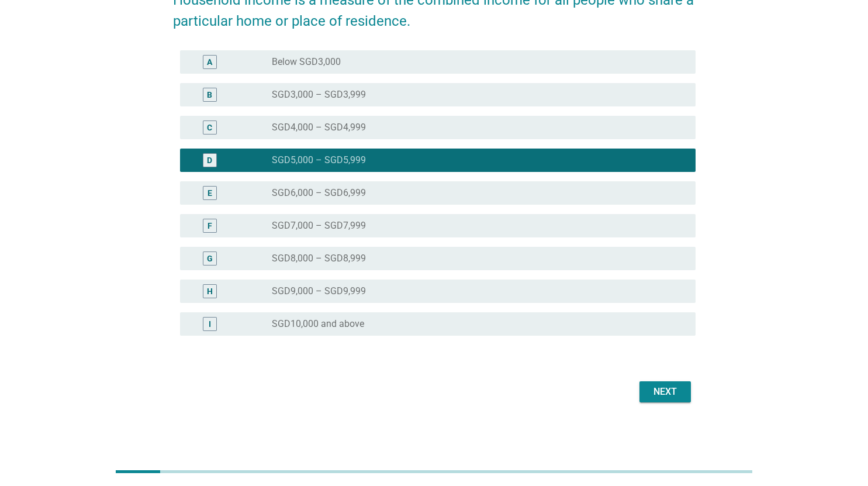 The image size is (868, 486). Describe the element at coordinates (210, 225) in the screenshot. I see `div: F` at that location.